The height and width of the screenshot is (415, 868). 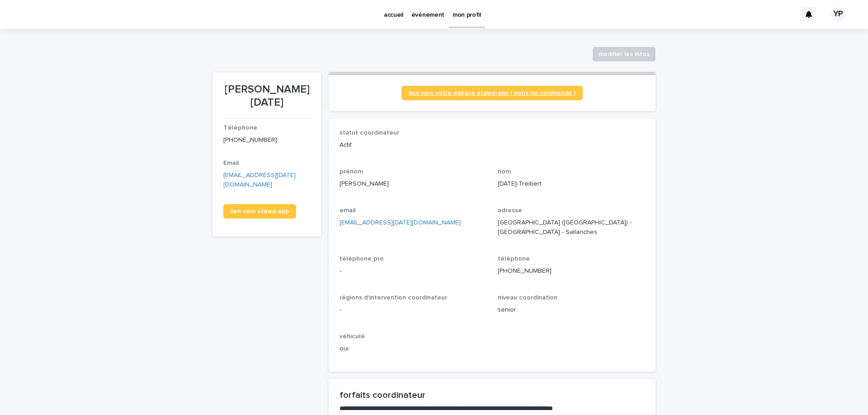 I want to click on p: Actif, so click(x=492, y=145).